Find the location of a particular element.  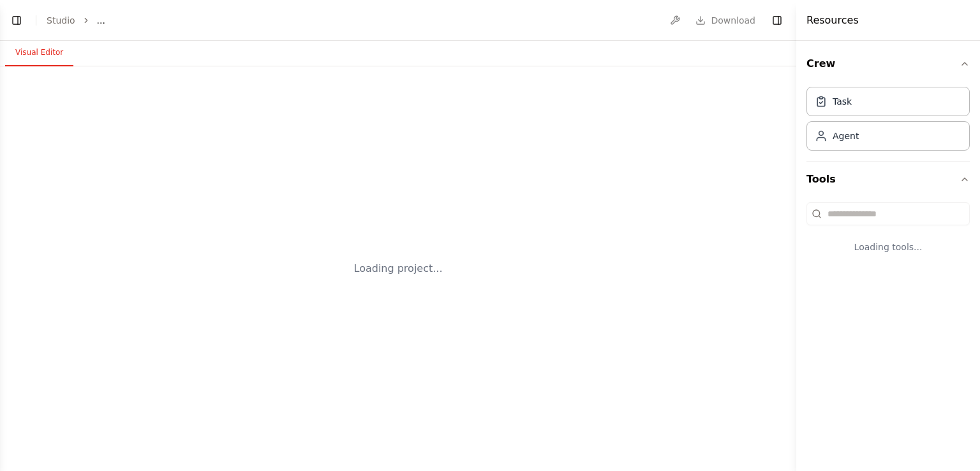

div: Loading tools... is located at coordinates (888, 247).